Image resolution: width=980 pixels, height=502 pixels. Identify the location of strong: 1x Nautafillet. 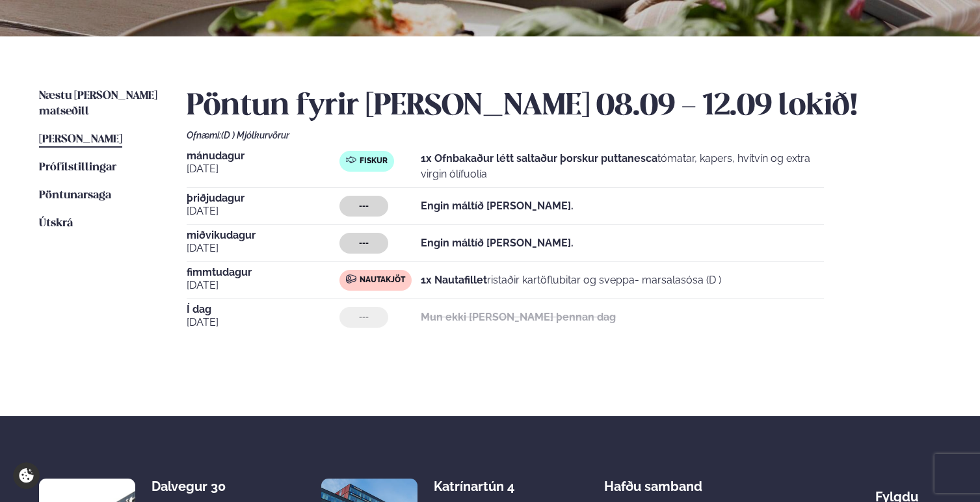
(454, 280).